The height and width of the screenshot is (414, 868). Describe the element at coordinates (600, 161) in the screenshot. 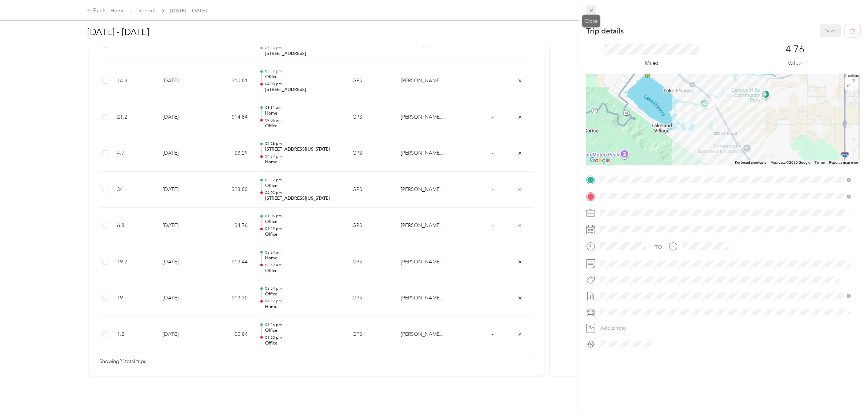

I see `a: Open this area in Google Maps (opens a new window)` at that location.